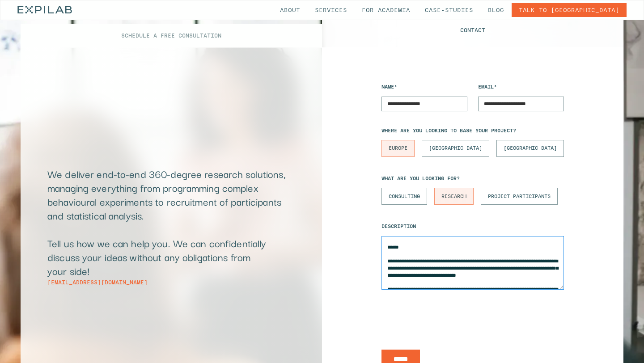 This screenshot has height=363, width=644. Describe the element at coordinates (473, 31) in the screenshot. I see `div: Contact` at that location.